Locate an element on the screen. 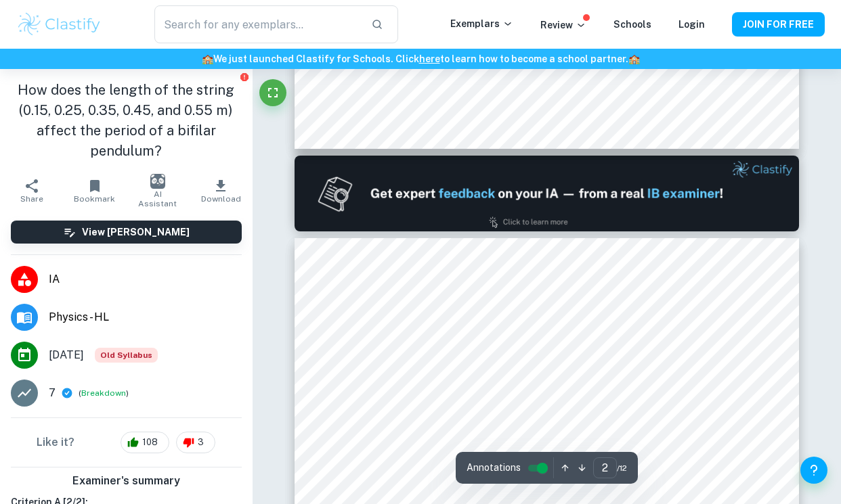  img: Ad is located at coordinates (547, 193).